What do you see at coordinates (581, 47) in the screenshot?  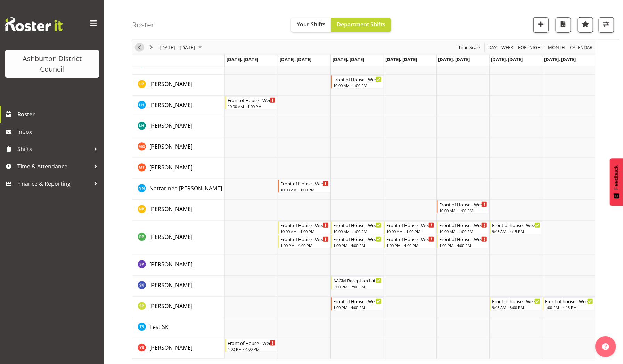 I see `span: calendar` at bounding box center [581, 47].